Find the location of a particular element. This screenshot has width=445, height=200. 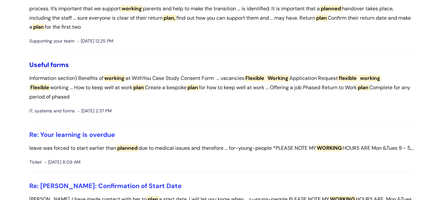

p: process. It’s important that we support parents and help to make the transition ... is identified... is located at coordinates (223, 18).